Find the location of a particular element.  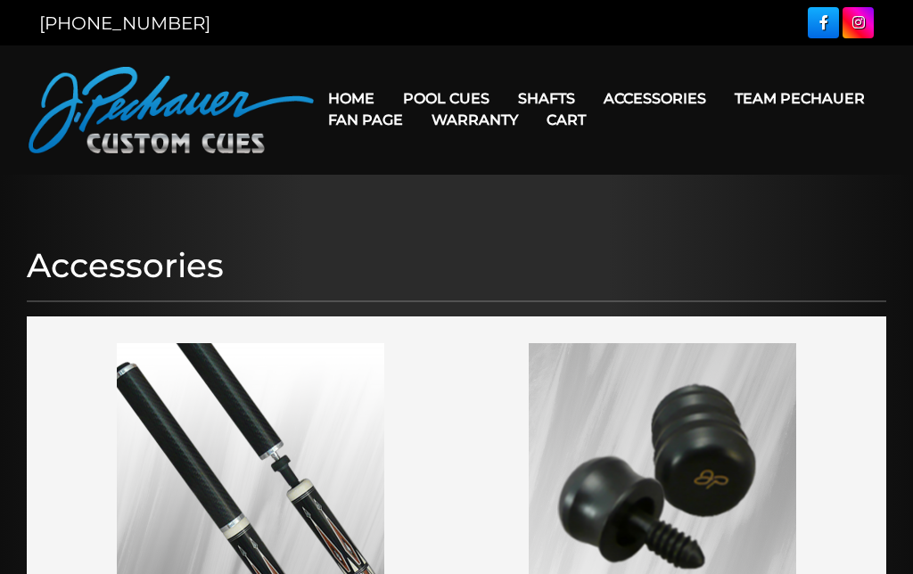

a: Team Pechauer is located at coordinates (800, 98).